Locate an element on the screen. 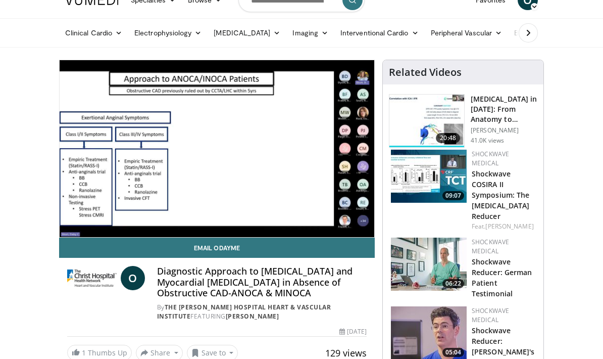 The height and width of the screenshot is (359, 603). video-js: Video Player is located at coordinates (217, 149).